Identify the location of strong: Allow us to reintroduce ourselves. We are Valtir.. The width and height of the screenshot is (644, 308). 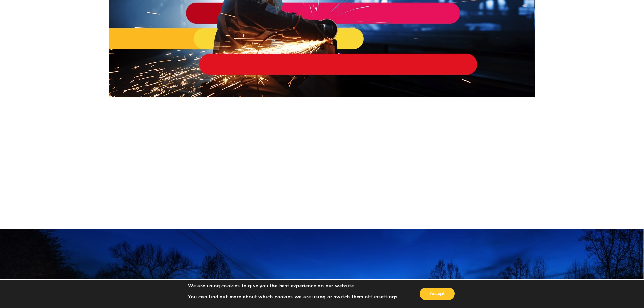
(243, 160).